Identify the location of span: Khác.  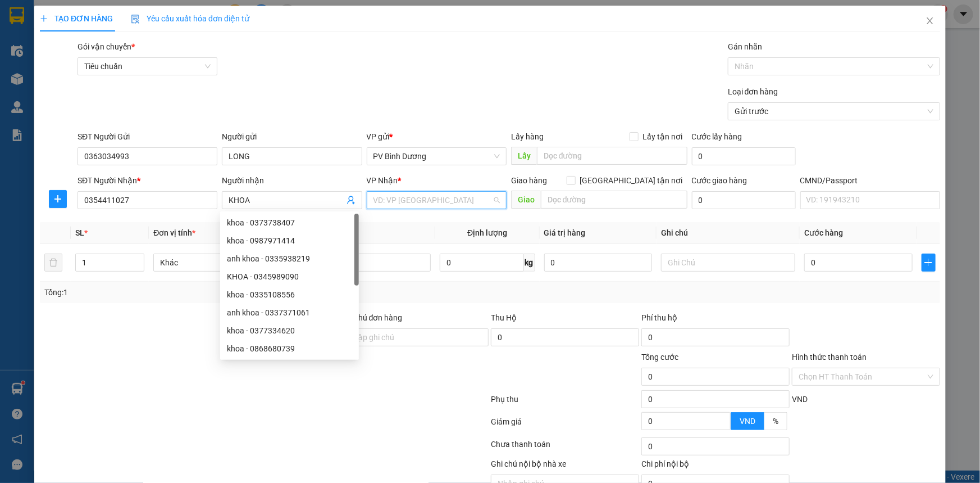
(220, 263).